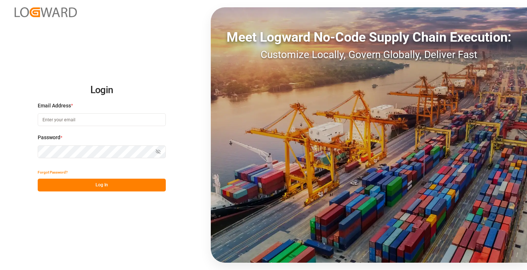 This screenshot has height=270, width=527. I want to click on span: Email Address, so click(54, 106).